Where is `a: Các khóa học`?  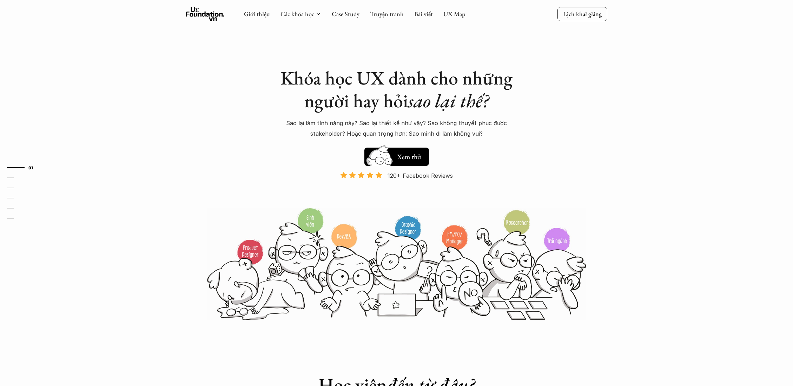
a: Các khóa học is located at coordinates (297, 14).